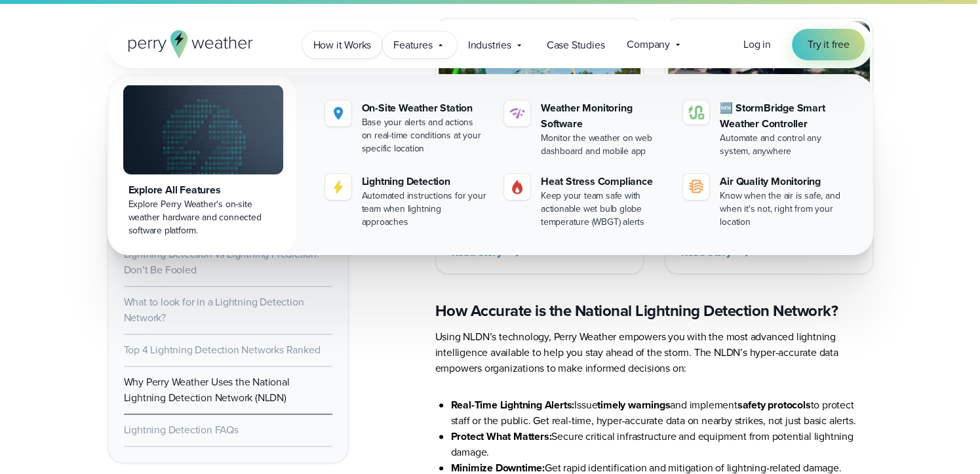  What do you see at coordinates (604, 209) in the screenshot?
I see `div: Keep your team safe with actionable wet bulb globe temperature (WBGT) alerts` at bounding box center [604, 209].